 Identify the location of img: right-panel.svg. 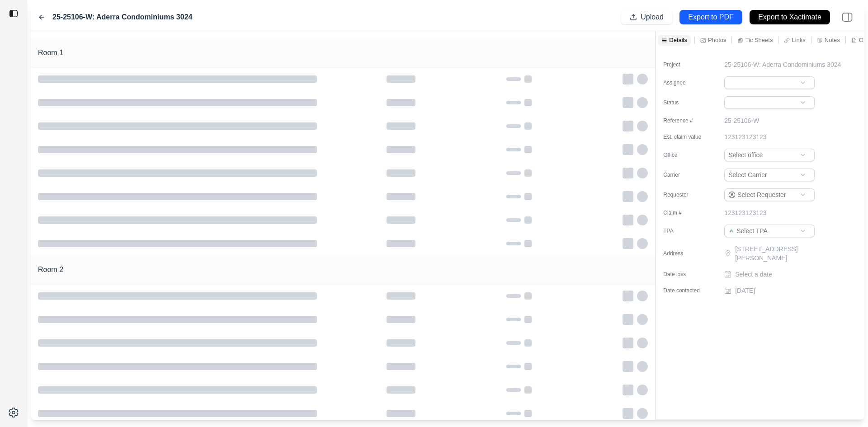
(847, 17).